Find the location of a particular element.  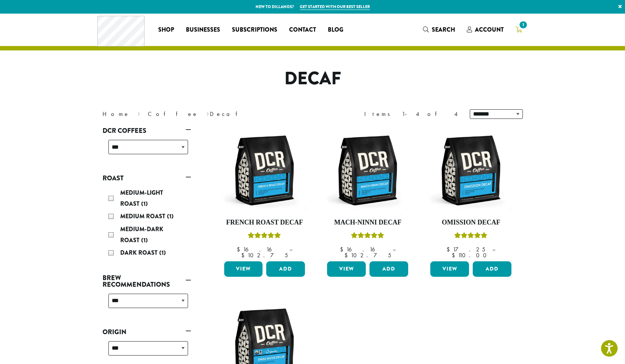

a: Search is located at coordinates (439, 30).